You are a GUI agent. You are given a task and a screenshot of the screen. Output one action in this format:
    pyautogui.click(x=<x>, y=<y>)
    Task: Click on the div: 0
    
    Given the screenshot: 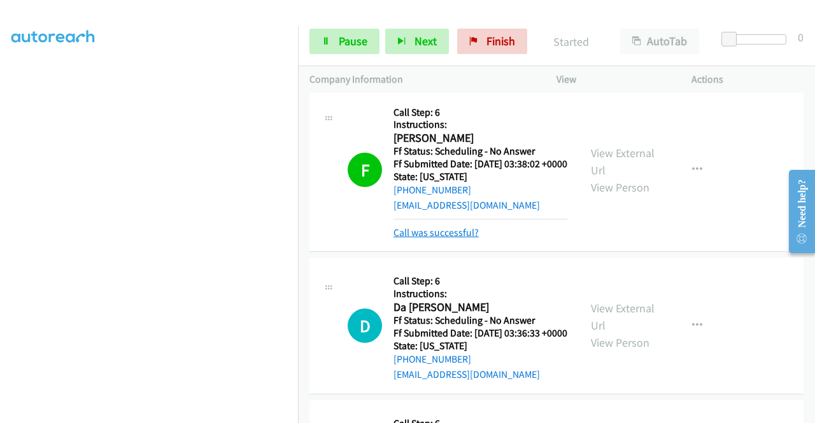 What is the action you would take?
    pyautogui.click(x=800, y=37)
    